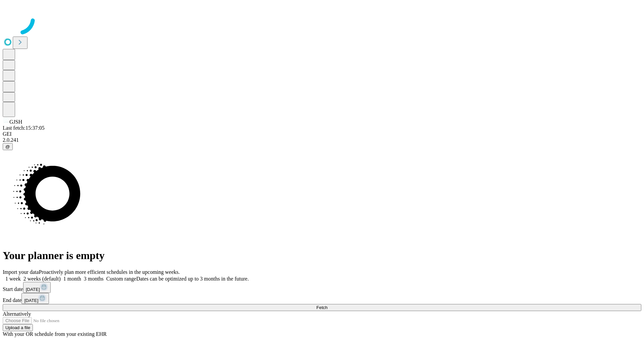 The height and width of the screenshot is (362, 644). Describe the element at coordinates (322, 307) in the screenshot. I see `button: Fetch` at that location.